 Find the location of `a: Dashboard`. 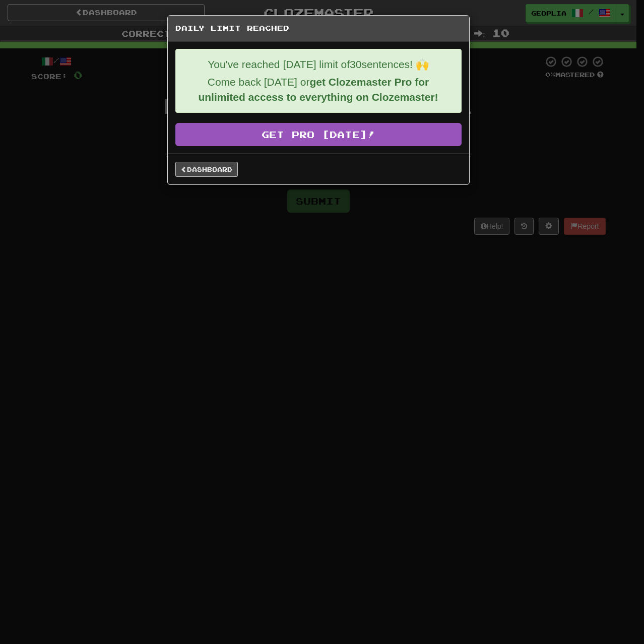

a: Dashboard is located at coordinates (206, 169).